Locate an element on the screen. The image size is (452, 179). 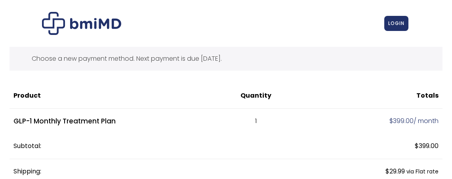
th: Totals is located at coordinates (368, 96).